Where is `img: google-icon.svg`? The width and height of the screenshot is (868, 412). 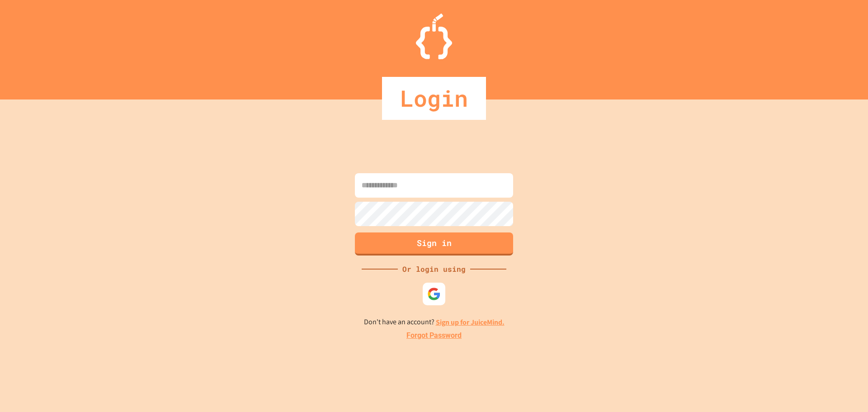
img: google-icon.svg is located at coordinates (434, 293).